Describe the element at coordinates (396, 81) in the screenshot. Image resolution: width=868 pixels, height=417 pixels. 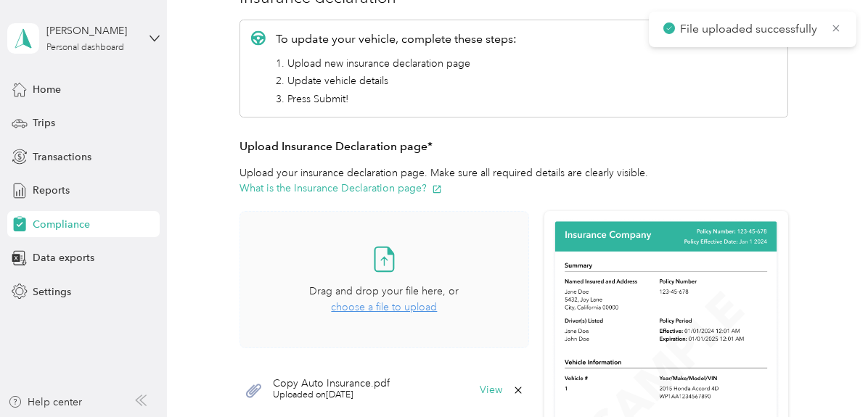
I see `li: 2. Update vehicle details` at that location.